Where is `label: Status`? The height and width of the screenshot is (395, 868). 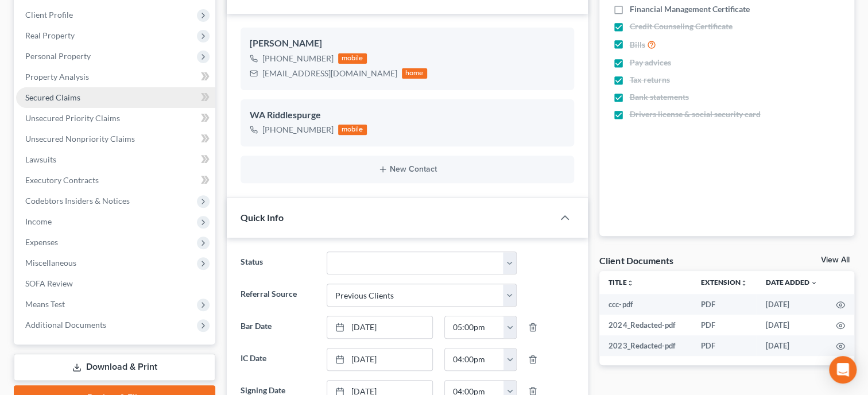
label: Status is located at coordinates (278, 263).